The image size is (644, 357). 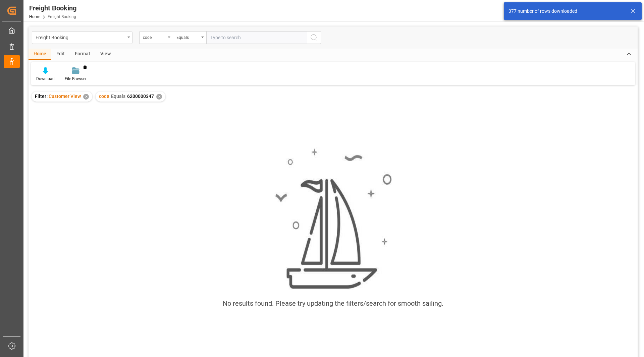 I want to click on span: 6200000347, so click(x=141, y=96).